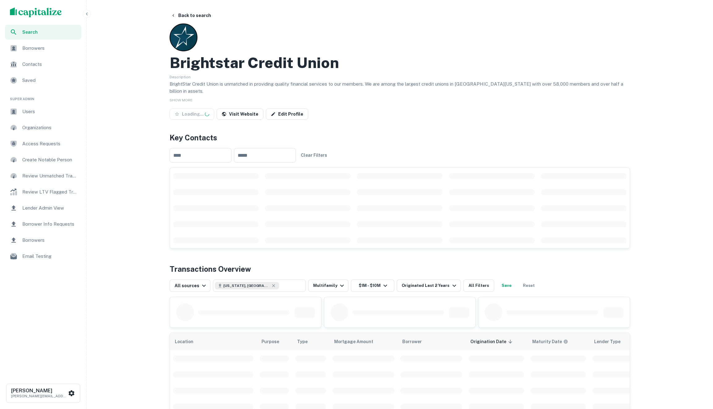 The height and width of the screenshot is (409, 713). What do you see at coordinates (188, 342) in the screenshot?
I see `span: Location` at bounding box center [188, 342].